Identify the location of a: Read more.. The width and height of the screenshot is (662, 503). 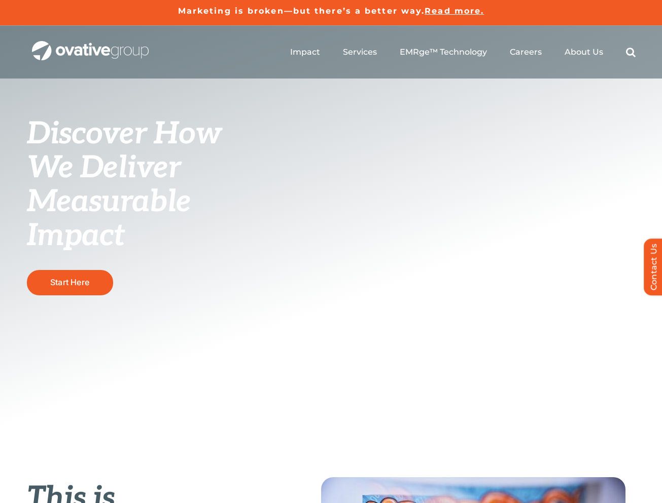
(454, 11).